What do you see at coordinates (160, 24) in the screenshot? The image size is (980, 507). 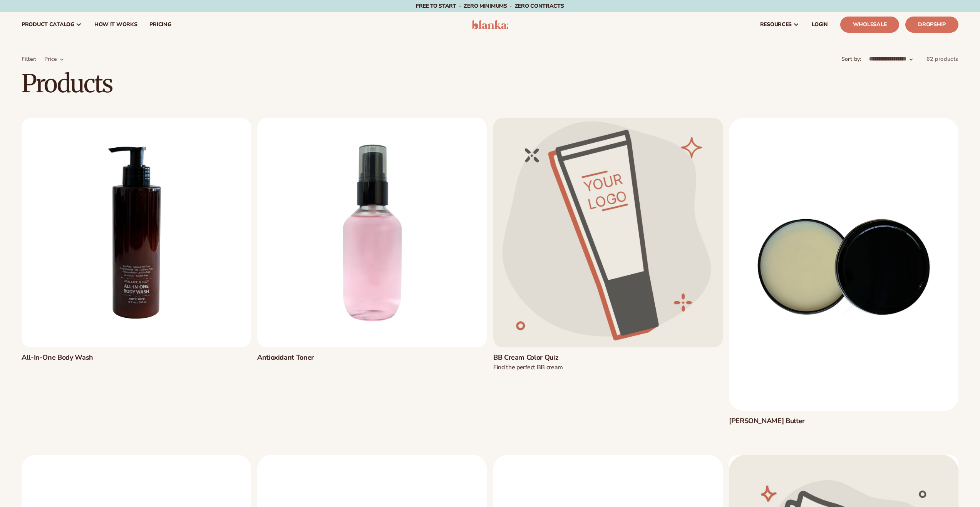 I see `a: pricing` at bounding box center [160, 24].